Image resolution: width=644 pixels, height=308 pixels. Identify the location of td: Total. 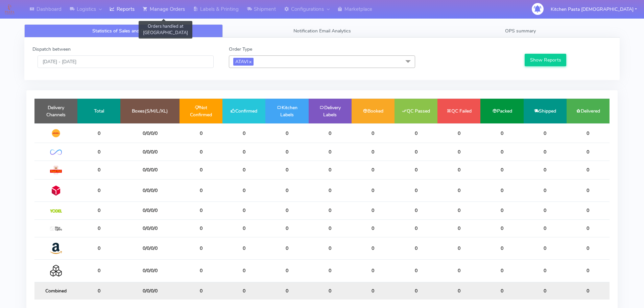
(99, 111).